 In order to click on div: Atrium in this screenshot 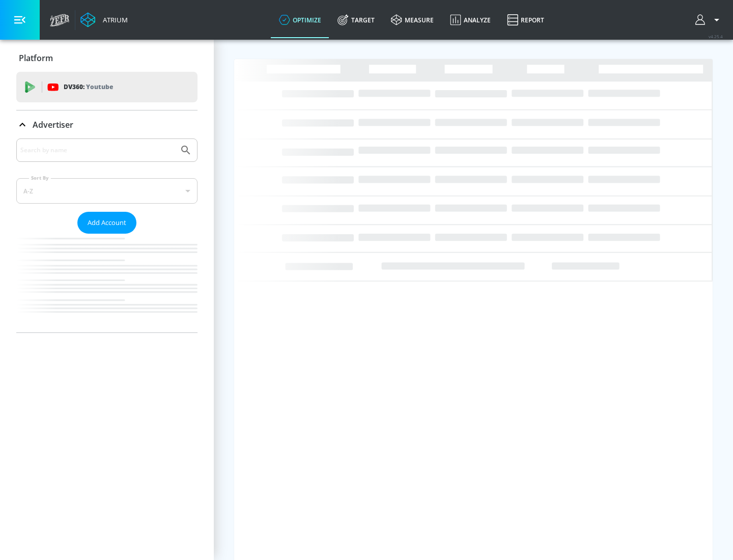, I will do `click(113, 20)`.